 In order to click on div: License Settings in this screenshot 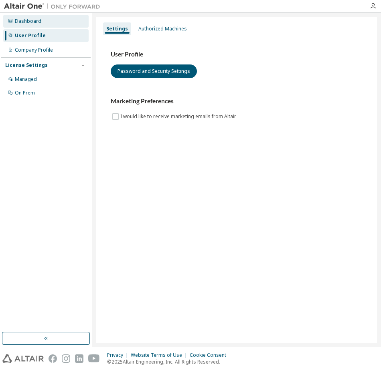, I will do `click(26, 65)`.